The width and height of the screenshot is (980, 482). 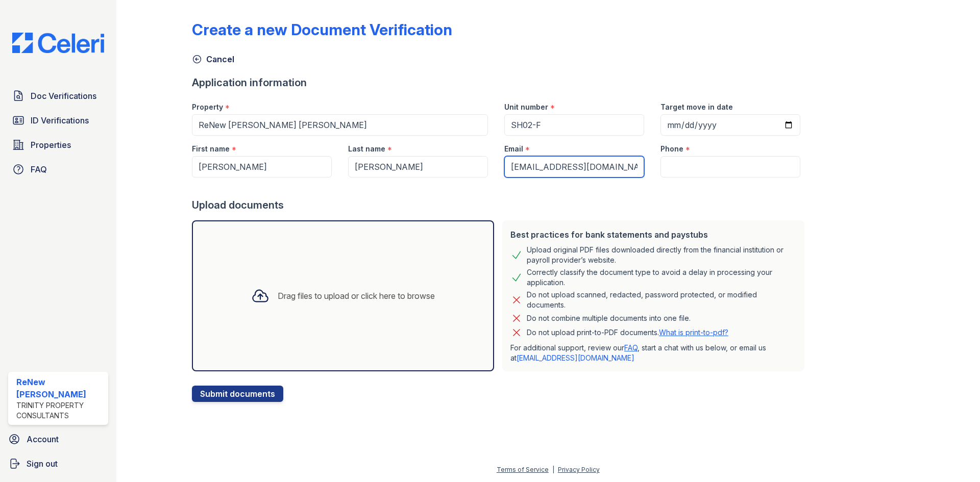 What do you see at coordinates (579, 469) in the screenshot?
I see `a: Privacy Policy` at bounding box center [579, 469].